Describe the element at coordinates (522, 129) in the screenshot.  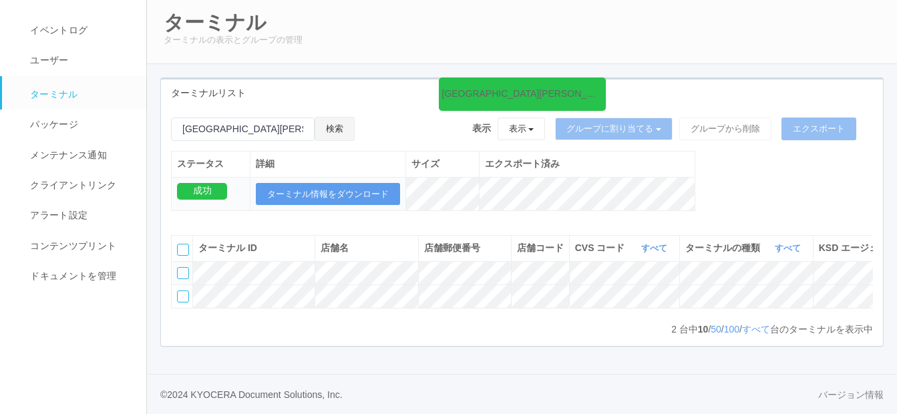
I see `button: 表示` at that location.